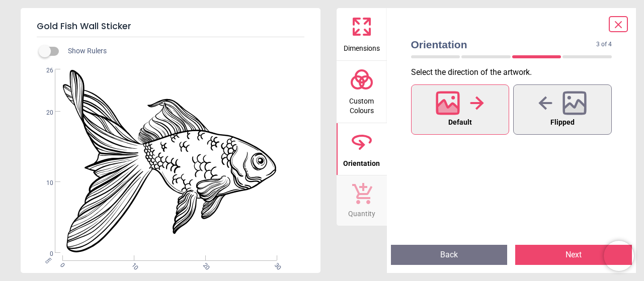 The image size is (644, 281). I want to click on button: Back, so click(449, 255).